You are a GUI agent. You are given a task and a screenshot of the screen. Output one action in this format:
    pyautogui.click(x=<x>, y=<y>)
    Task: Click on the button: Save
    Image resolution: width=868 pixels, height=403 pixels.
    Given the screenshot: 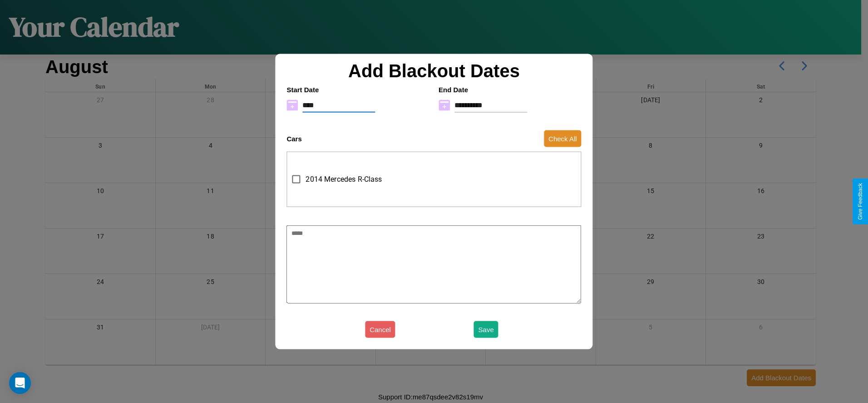 What is the action you would take?
    pyautogui.click(x=486, y=329)
    